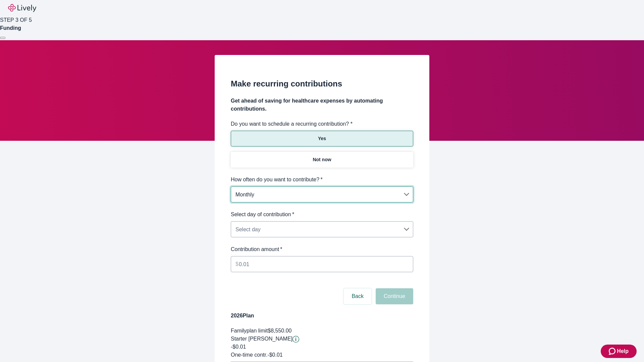 Image resolution: width=644 pixels, height=362 pixels. Describe the element at coordinates (292, 124) in the screenshot. I see `label: Do you want to schedule a recurring contribution? *` at that location.